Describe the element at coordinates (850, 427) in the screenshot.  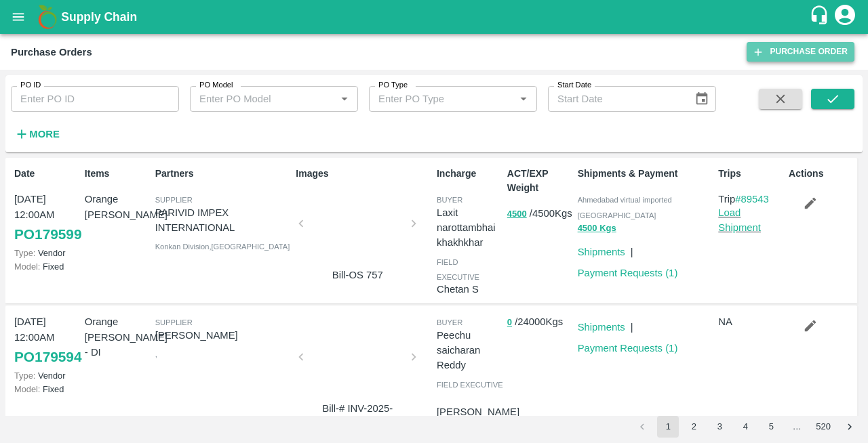
I see `button: Go to next page` at that location.